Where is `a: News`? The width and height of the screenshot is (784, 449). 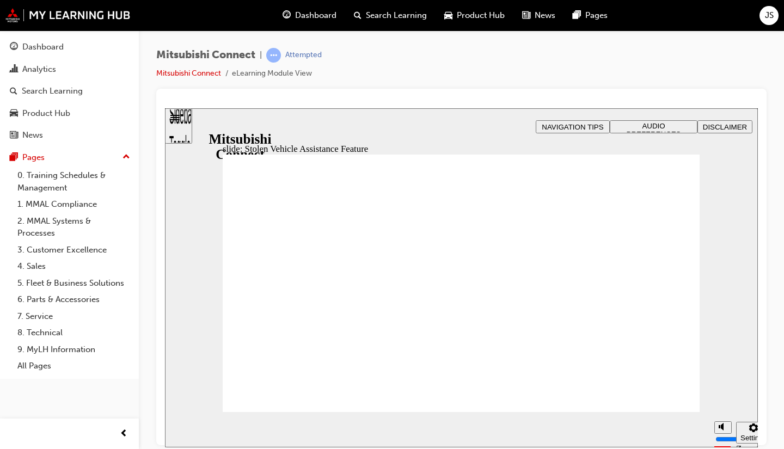 a: News is located at coordinates (69, 135).